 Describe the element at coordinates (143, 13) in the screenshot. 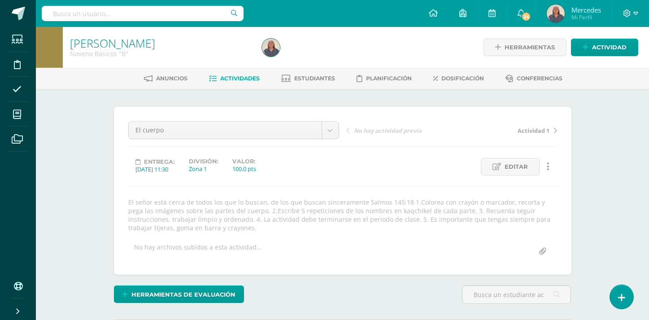

I see `input: Busca un usuario...` at that location.